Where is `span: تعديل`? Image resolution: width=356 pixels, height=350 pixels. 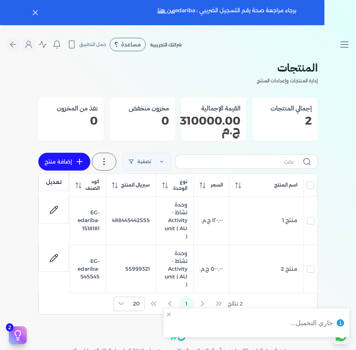 span: تعديل is located at coordinates (54, 182).